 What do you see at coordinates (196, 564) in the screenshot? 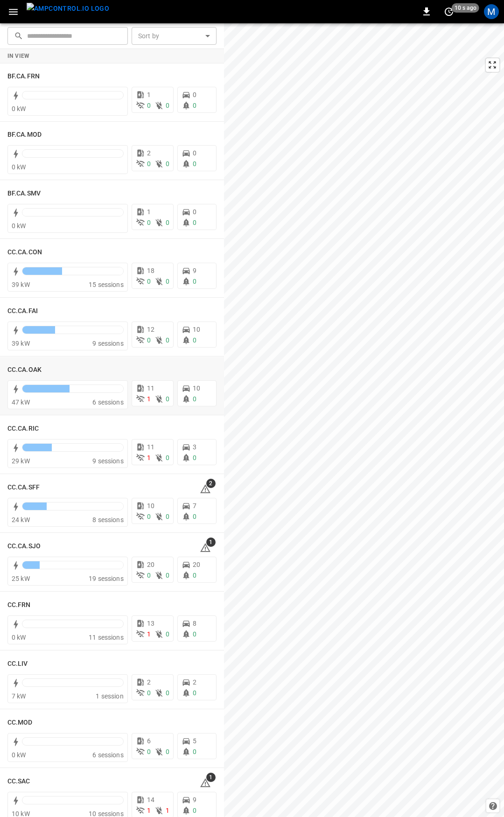
I see `span: 20` at bounding box center [196, 564].